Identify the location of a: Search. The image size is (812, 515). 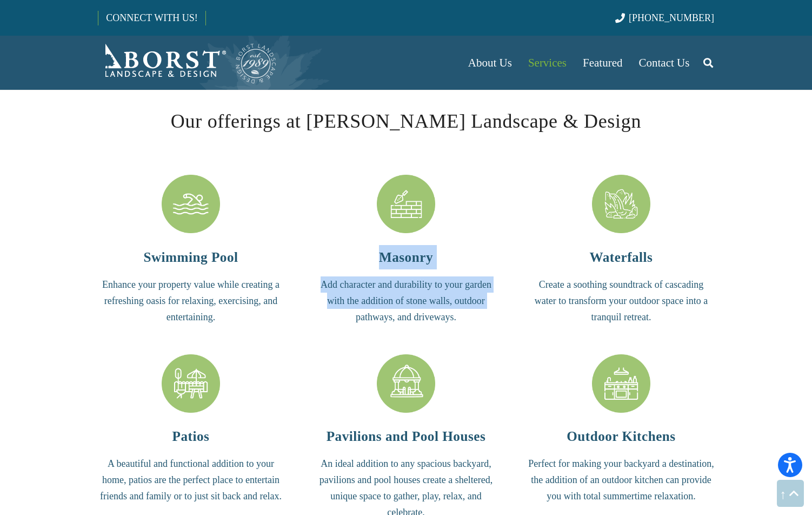
(708, 63).